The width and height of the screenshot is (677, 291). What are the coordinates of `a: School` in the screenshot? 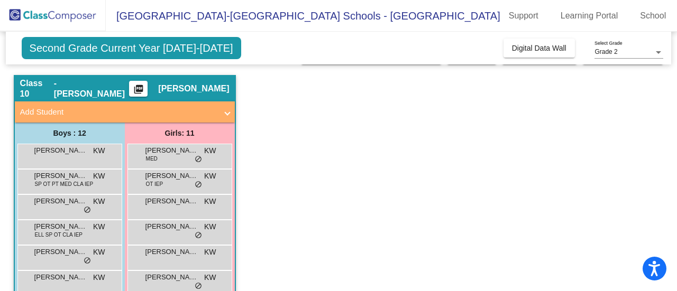 It's located at (652, 16).